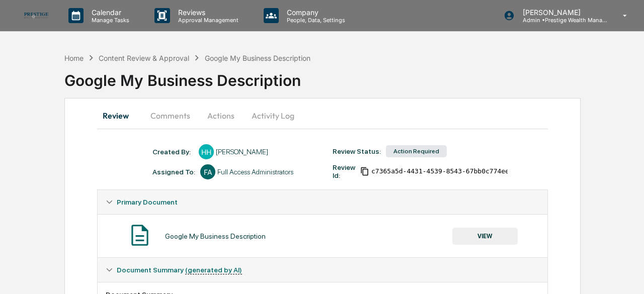 The image size is (644, 294). Describe the element at coordinates (147, 202) in the screenshot. I see `span: Primary Document` at that location.